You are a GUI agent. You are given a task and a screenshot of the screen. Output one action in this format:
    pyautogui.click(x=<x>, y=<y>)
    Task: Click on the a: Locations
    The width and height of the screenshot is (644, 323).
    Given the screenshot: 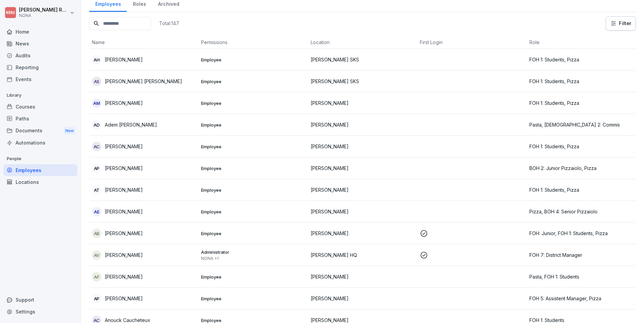 What is the action you would take?
    pyautogui.click(x=40, y=182)
    